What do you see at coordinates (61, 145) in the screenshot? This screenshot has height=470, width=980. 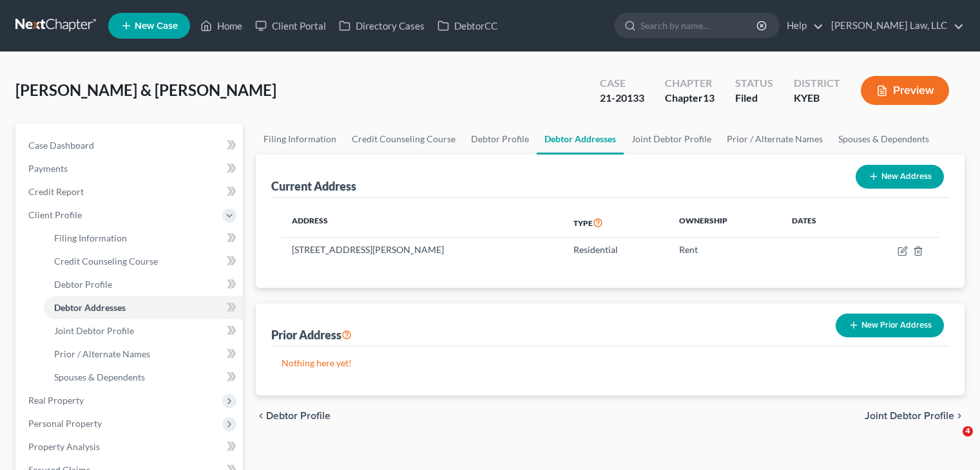 I see `span: Case Dashboard` at bounding box center [61, 145].